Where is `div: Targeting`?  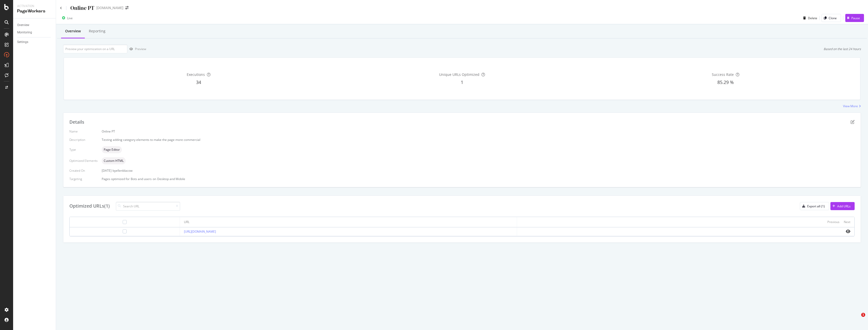 div: Targeting is located at coordinates (84, 179).